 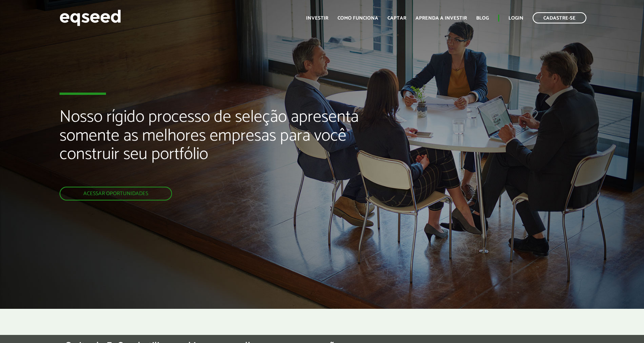 What do you see at coordinates (215, 147) in the screenshot?
I see `h2: Nosso rígido processo de seleção apresenta somente as melhores empresas para você construir seu p...` at bounding box center [215, 147].